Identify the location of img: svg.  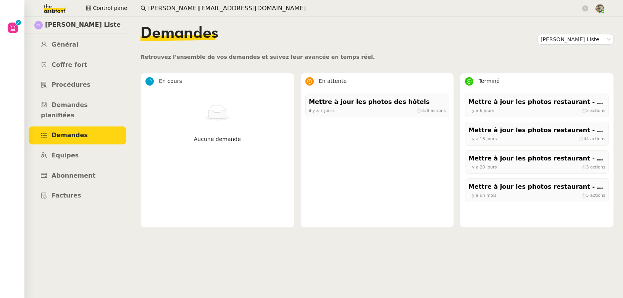
(39, 25).